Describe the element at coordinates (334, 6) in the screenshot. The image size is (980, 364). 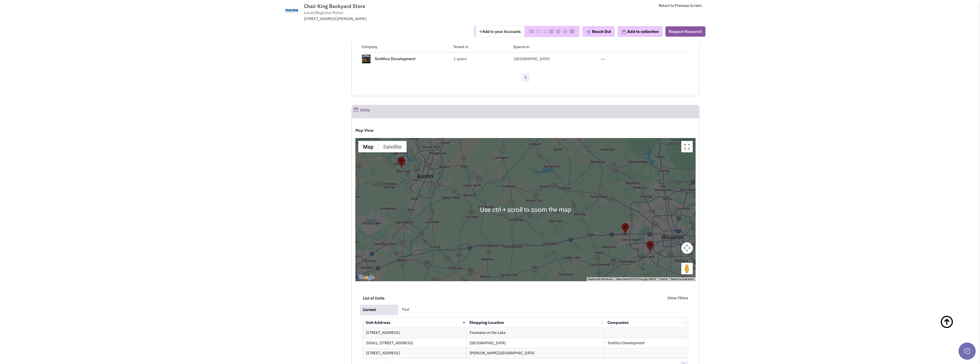
I see `span: Chair King Backyard Store` at that location.